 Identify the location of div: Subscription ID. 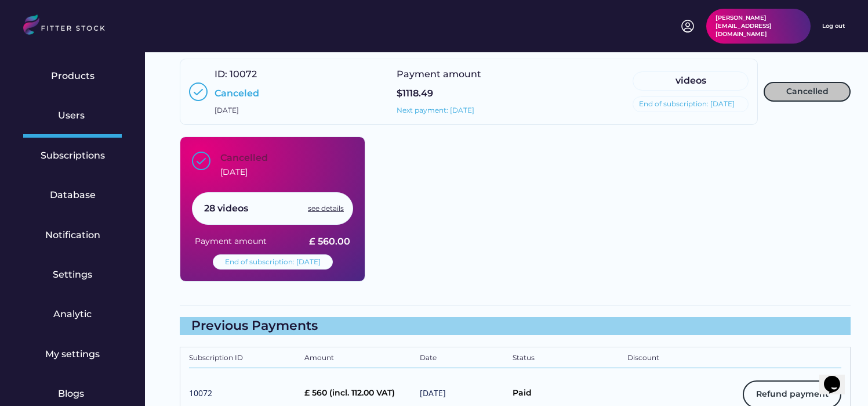
(244, 359).